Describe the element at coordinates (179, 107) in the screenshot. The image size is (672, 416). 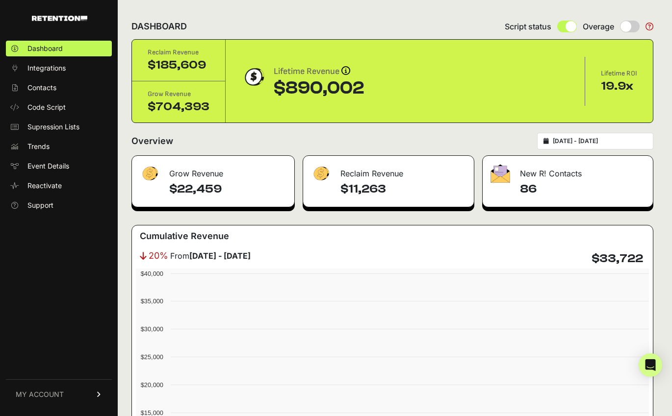
I see `div: $704,393` at that location.